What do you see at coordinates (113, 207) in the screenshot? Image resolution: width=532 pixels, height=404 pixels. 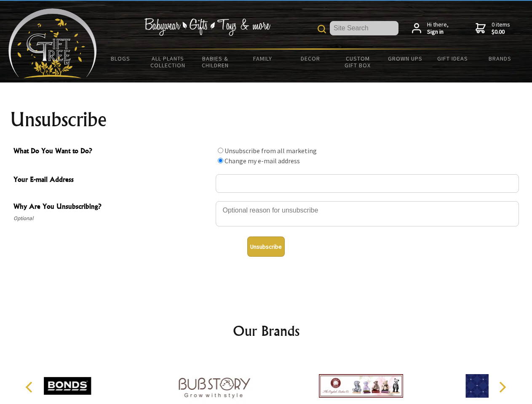 I see `span: Why Are You Unsubscribing?` at bounding box center [113, 207].